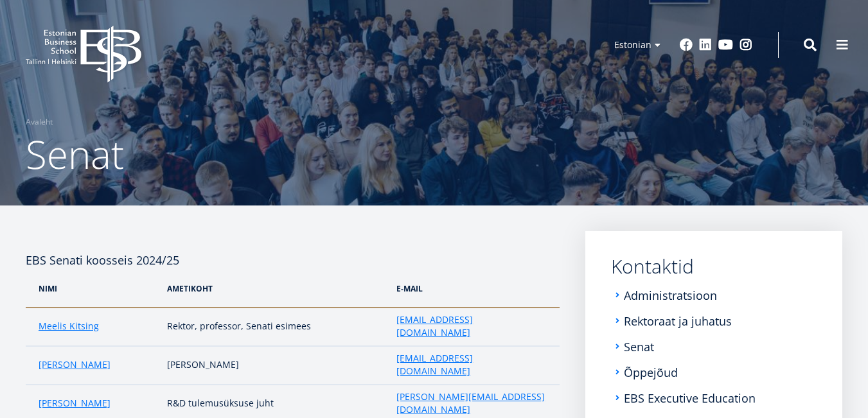  What do you see at coordinates (713, 266) in the screenshot?
I see `a: Kontaktid` at bounding box center [713, 266].